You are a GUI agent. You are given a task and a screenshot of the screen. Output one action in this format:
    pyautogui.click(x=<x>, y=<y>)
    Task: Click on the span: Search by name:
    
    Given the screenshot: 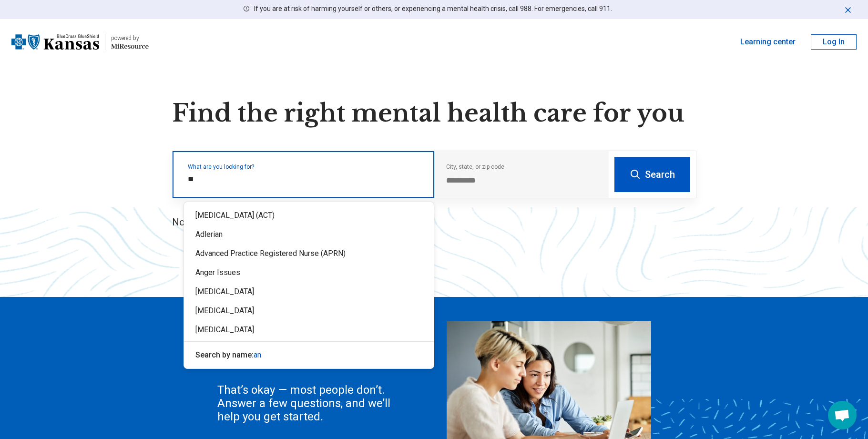 What is the action you would take?
    pyautogui.click(x=225, y=355)
    